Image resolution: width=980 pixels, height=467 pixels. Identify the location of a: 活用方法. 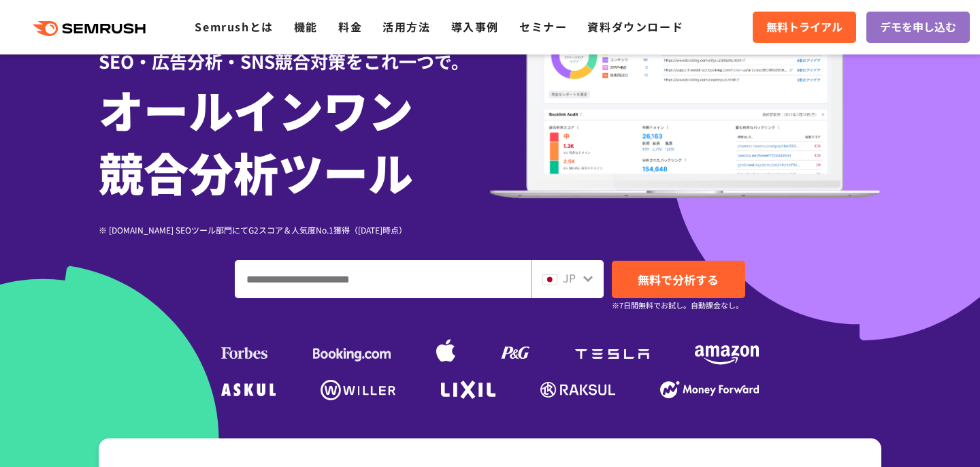
(406, 26).